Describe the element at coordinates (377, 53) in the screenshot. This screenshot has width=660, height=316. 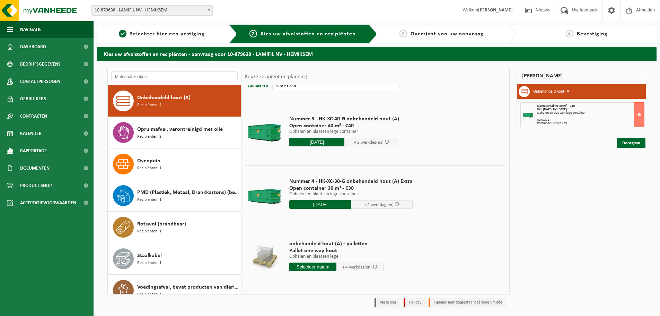
I see `h2: Kies uw afvalstoffen en recipiënten - aanvraag voor 10-879638 - LAMIFIL NV - HEMIKSEM` at that location.